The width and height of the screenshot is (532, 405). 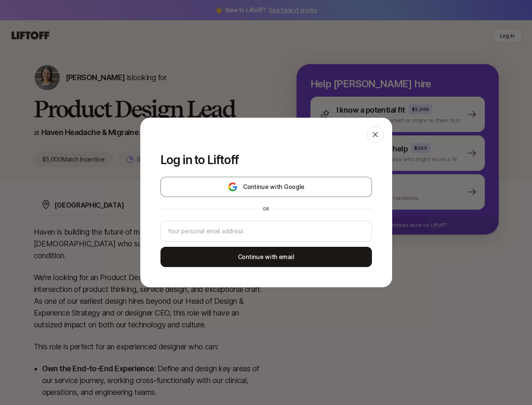 What do you see at coordinates (266, 231) in the screenshot?
I see `input: Your personal email address` at bounding box center [266, 231].